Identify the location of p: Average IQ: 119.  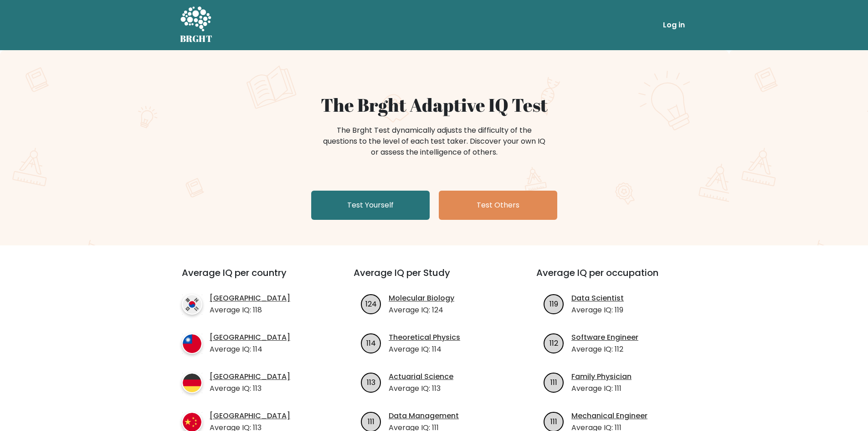
(597, 310).